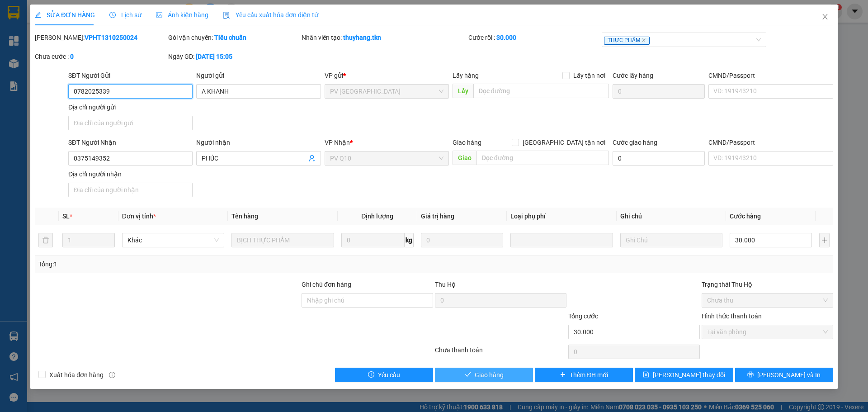 The width and height of the screenshot is (868, 412). Describe the element at coordinates (384, 37) in the screenshot. I see `div: Nhân viên tạo:` at that location.